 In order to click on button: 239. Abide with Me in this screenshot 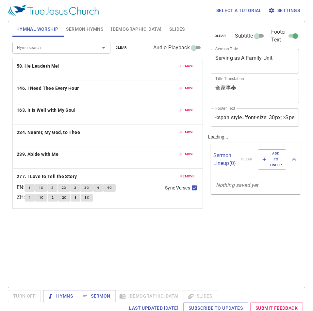, I will do `click(38, 154)`.